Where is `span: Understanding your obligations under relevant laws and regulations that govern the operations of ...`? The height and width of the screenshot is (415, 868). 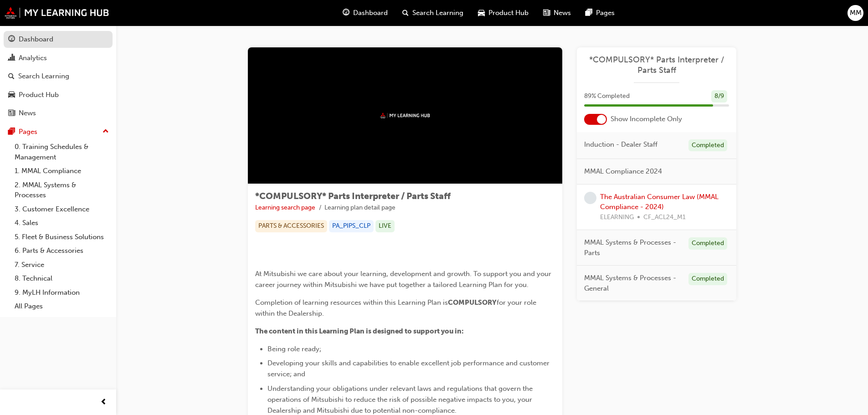
span: Understanding your obligations under relevant laws and regulations that govern the operations of ... is located at coordinates (401, 400).